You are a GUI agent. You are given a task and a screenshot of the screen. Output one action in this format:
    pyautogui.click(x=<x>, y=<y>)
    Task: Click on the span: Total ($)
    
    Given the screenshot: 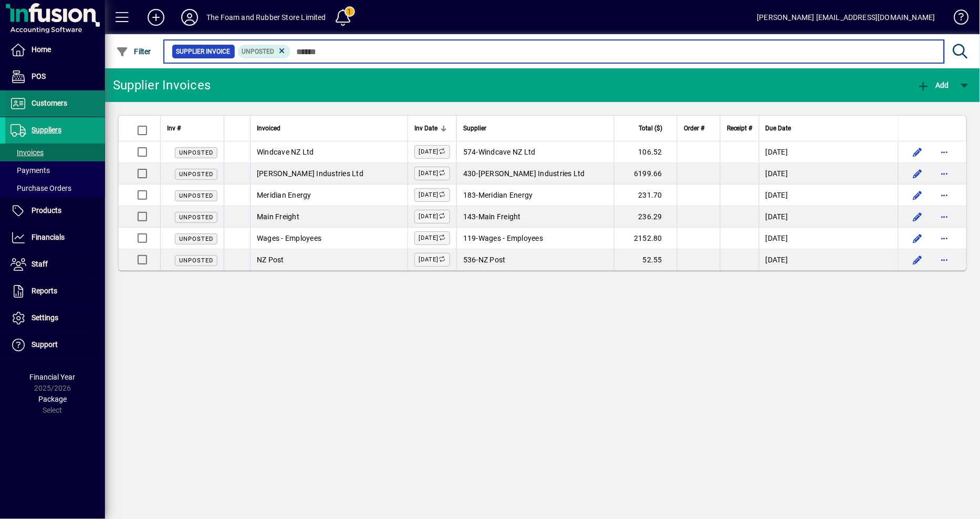 What is the action you would take?
    pyautogui.click(x=650, y=128)
    